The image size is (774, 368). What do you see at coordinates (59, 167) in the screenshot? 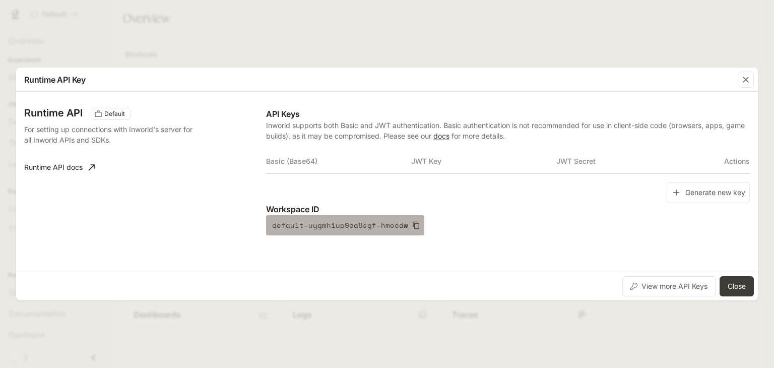
I see `a: Runtime API docs` at bounding box center [59, 167].